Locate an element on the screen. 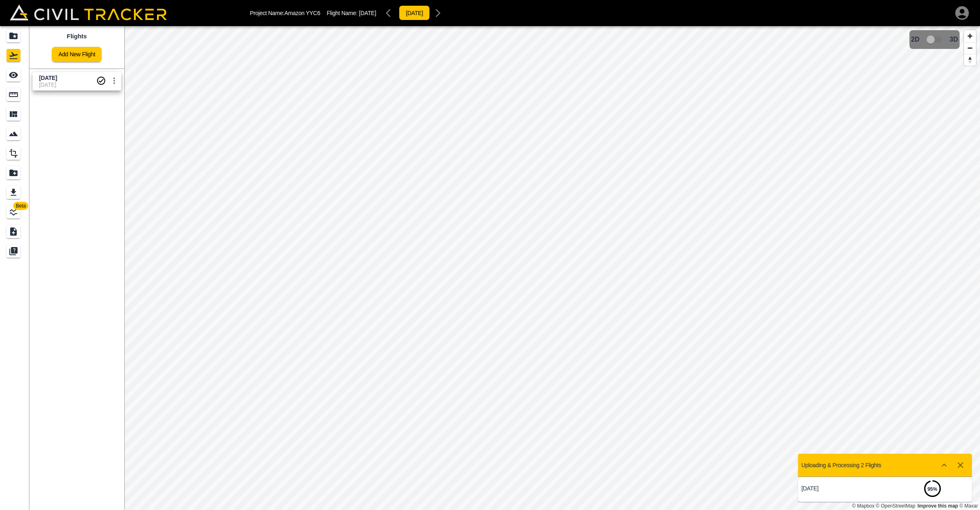 This screenshot has height=510, width=980. a: OpenStreetMap is located at coordinates (896, 506).